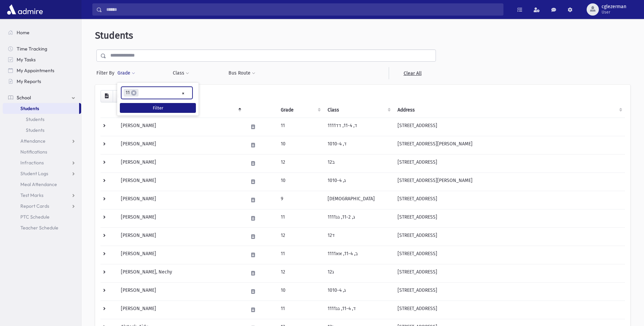 The width and height of the screenshot is (644, 326). Describe the element at coordinates (181, 73) in the screenshot. I see `button: Class` at that location.